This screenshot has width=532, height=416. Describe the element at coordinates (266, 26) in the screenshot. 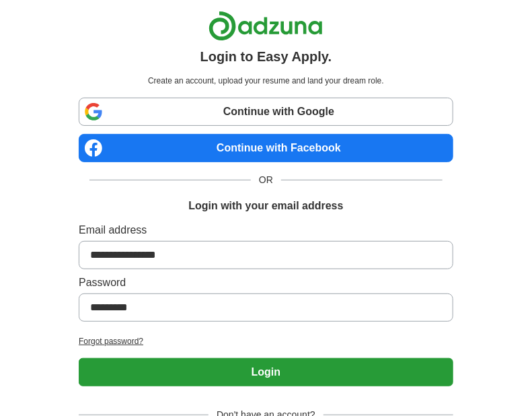

I see `img: Adzuna logo` at that location.